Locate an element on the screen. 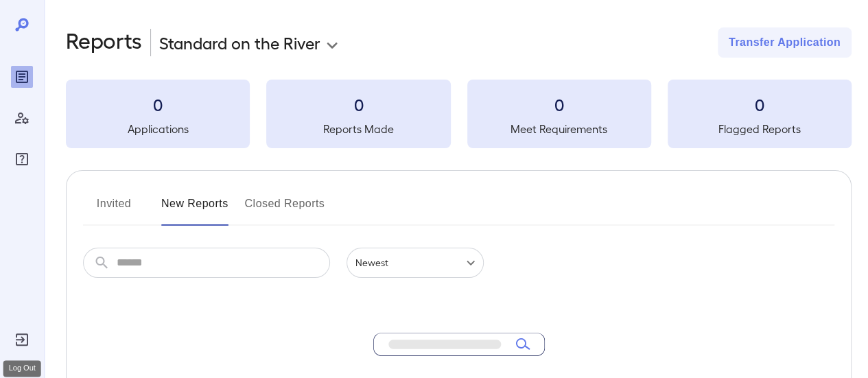 This screenshot has height=378, width=868. h2: Reports is located at coordinates (104, 42).